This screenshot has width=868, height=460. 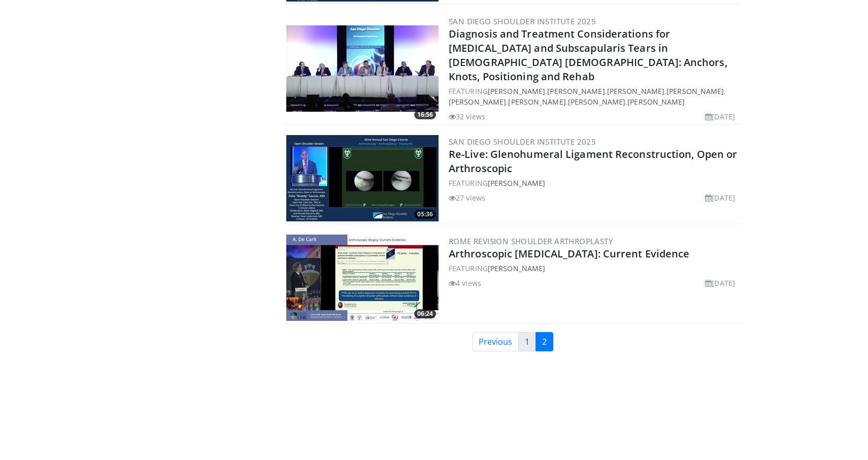 I want to click on li: 4 views, so click(x=465, y=283).